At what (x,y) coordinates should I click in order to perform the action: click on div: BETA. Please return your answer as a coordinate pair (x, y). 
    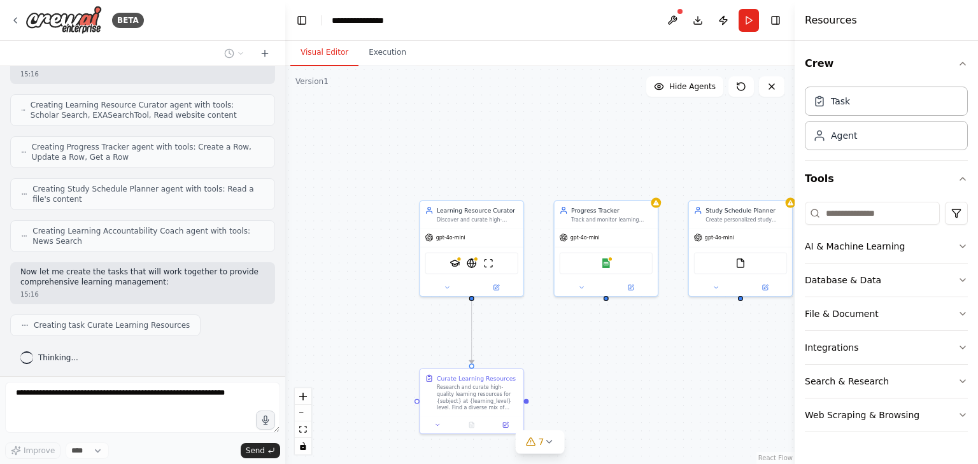
    Looking at the image, I should click on (128, 20).